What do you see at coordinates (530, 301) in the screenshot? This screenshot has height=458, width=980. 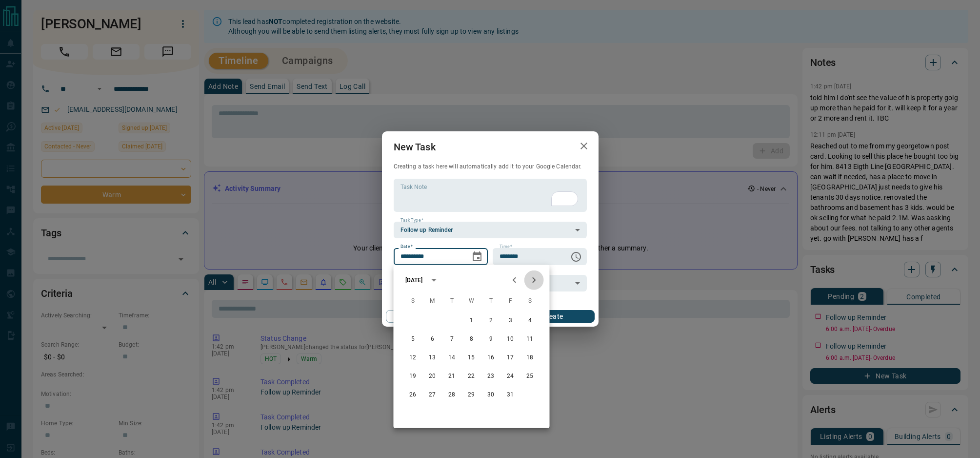 I see `span: Saturday` at bounding box center [530, 301].